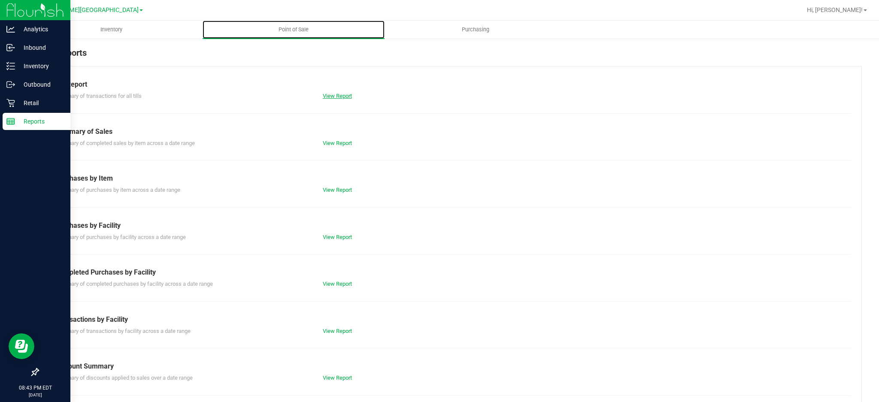 This screenshot has width=879, height=402. What do you see at coordinates (476, 30) in the screenshot?
I see `span: Purchasing` at bounding box center [476, 30].